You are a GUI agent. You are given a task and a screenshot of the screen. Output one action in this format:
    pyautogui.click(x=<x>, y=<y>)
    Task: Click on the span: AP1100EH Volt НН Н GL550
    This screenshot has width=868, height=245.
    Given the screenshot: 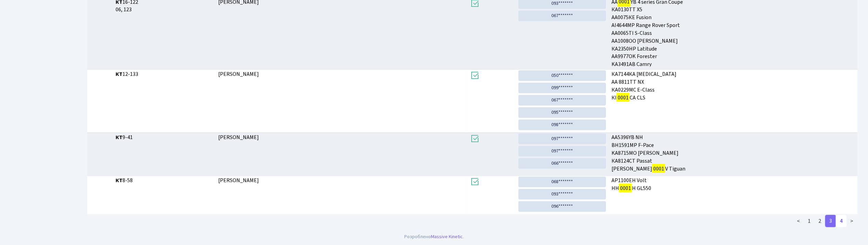 What is the action you would take?
    pyautogui.click(x=734, y=185)
    